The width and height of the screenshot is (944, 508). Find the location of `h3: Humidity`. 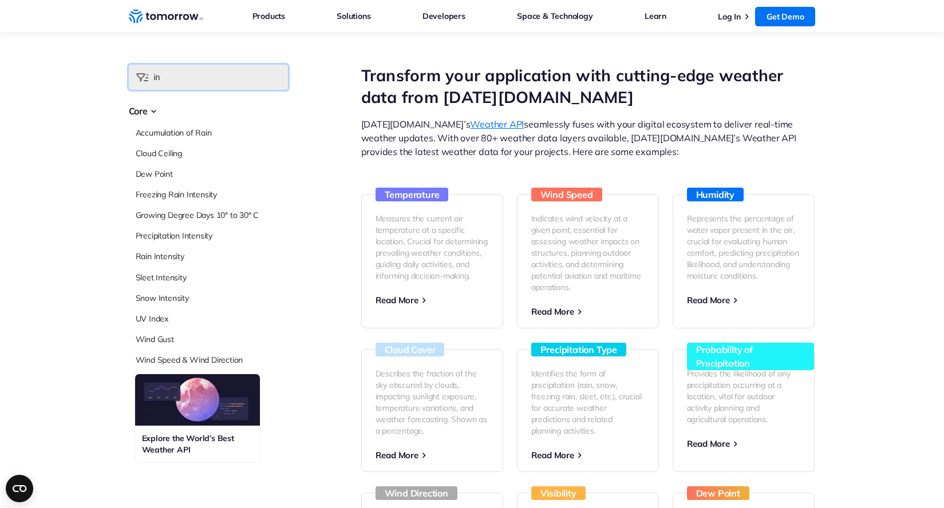

h3: Humidity is located at coordinates (715, 195).